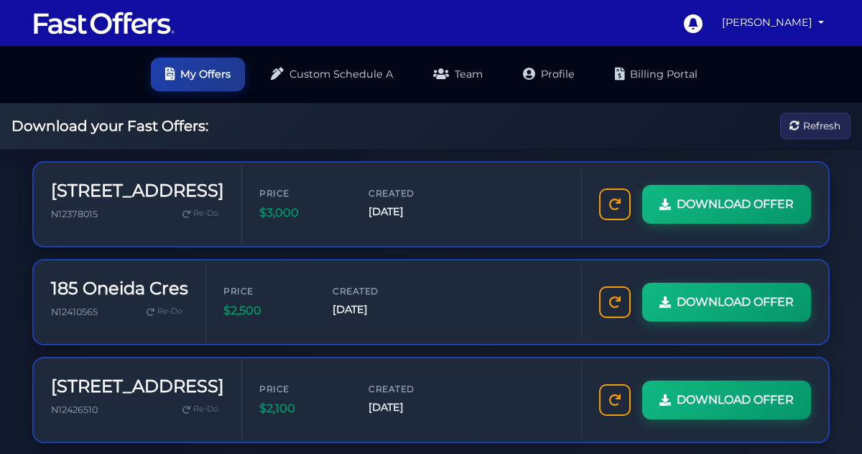 The height and width of the screenshot is (454, 862). Describe the element at coordinates (119, 288) in the screenshot. I see `h3: 185 Oneida Cres` at that location.